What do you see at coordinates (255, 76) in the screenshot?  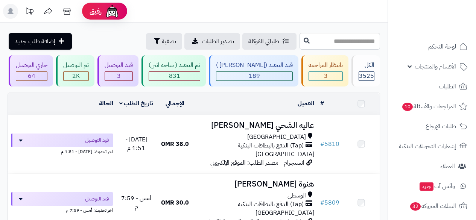 I see `div: 189` at bounding box center [255, 76].